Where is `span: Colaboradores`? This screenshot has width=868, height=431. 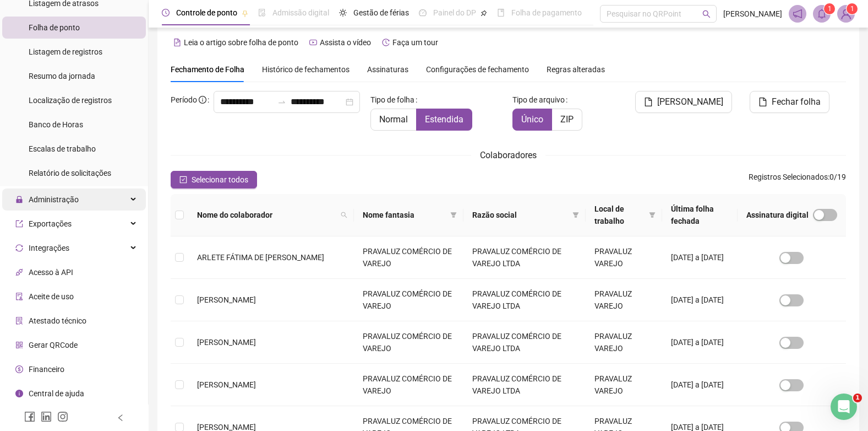
span: Colaboradores is located at coordinates (508, 155).